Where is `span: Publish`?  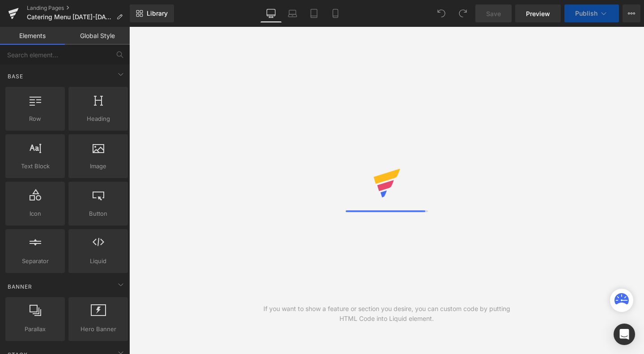 span: Publish is located at coordinates (586, 13).